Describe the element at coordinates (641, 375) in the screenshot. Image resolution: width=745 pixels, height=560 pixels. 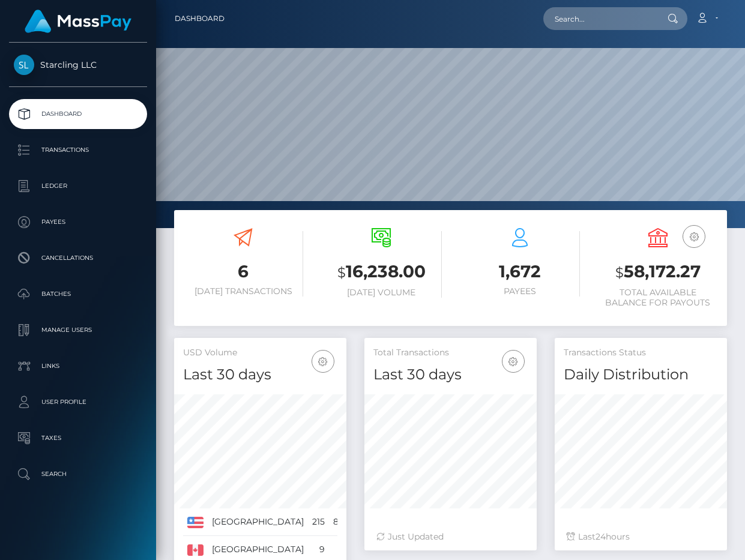
I see `h4: Daily Distribution` at that location.